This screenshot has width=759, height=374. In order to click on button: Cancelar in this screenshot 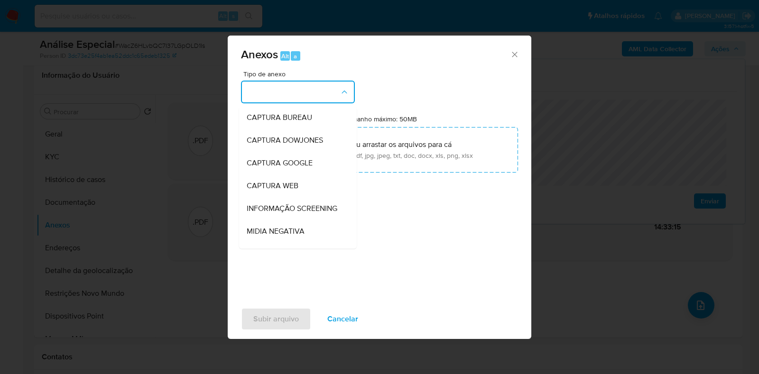, I will do `click(342, 319)`.